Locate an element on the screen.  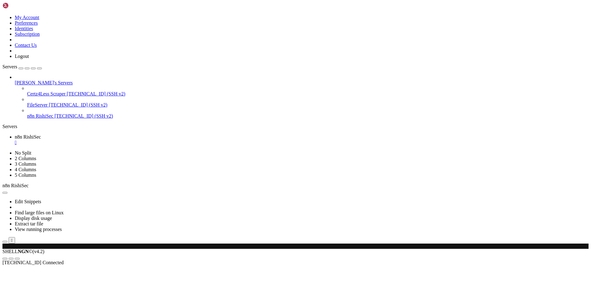
img: Shellngn is located at coordinates (20, 6).